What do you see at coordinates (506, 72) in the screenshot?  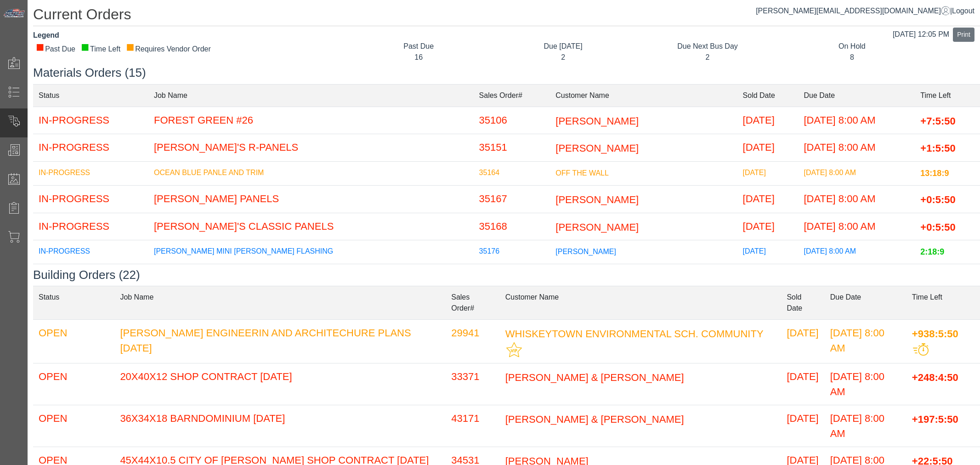 I see `h3: Materials Orders (15)` at bounding box center [506, 72].